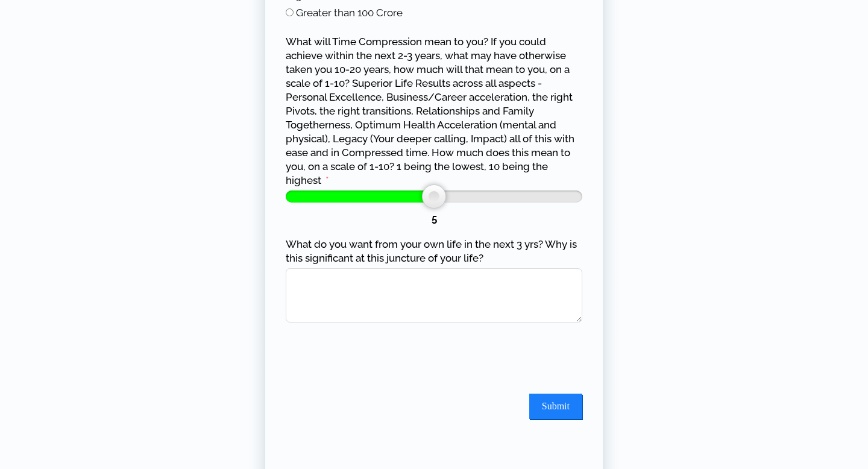 This screenshot has height=469, width=868. I want to click on span: Greater than 100 Crore, so click(349, 13).